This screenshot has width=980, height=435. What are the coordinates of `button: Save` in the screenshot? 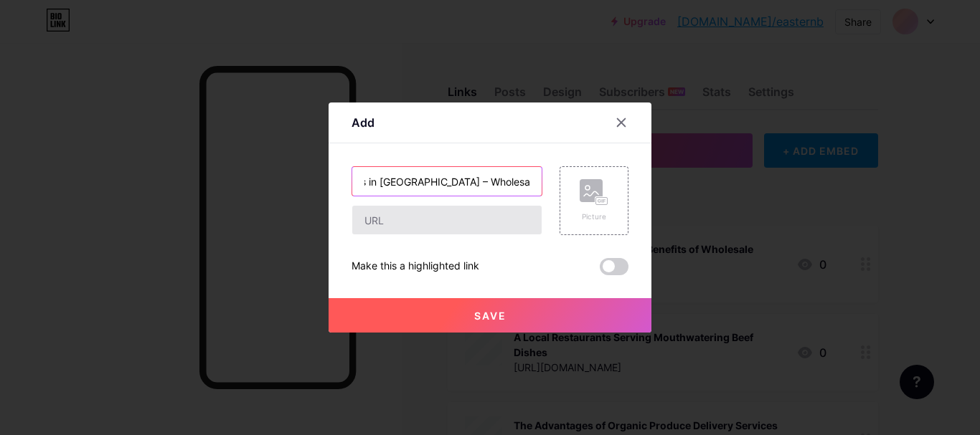 It's located at (490, 315).